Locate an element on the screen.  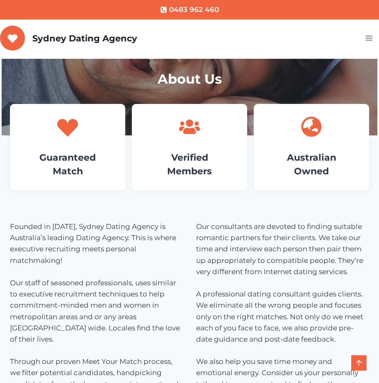
h1: About Us is located at coordinates (189, 79).